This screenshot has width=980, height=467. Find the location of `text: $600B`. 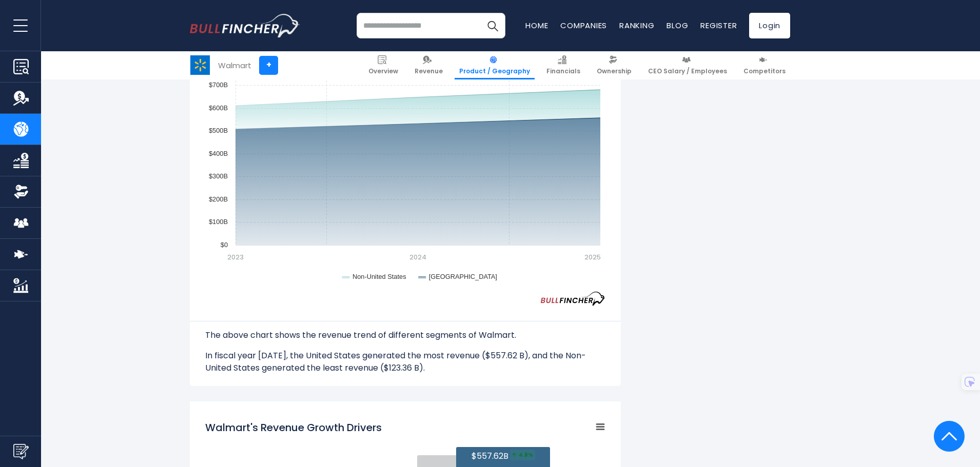

text: $600B is located at coordinates (218, 108).